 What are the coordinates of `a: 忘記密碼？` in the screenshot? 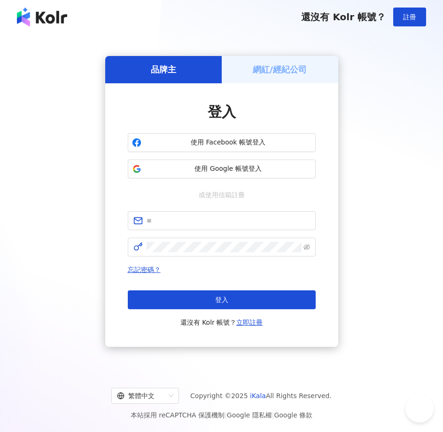 It's located at (144, 269).